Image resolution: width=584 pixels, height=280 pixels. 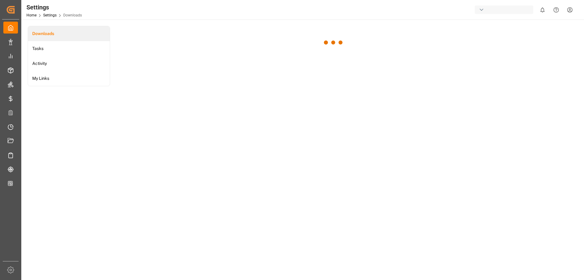 I want to click on a: Settings, so click(x=50, y=15).